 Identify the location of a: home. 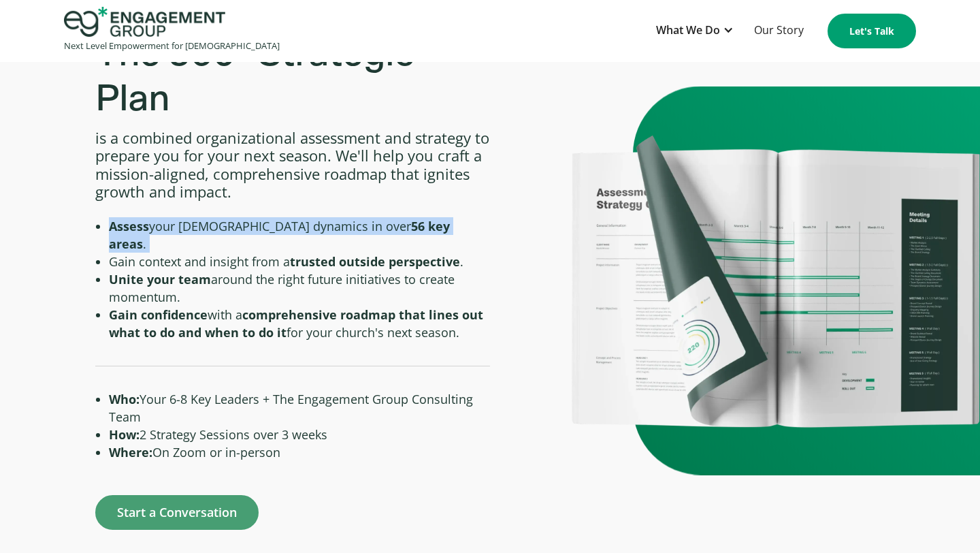
(171, 31).